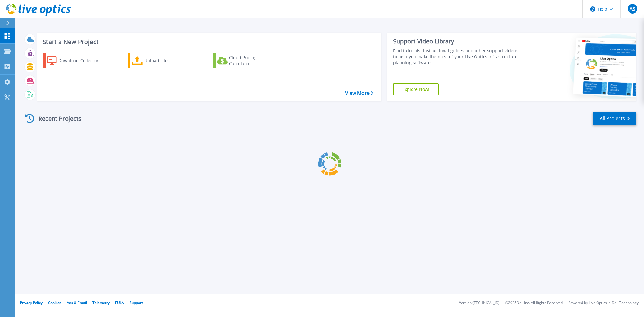 The height and width of the screenshot is (317, 644). I want to click on span: AS, so click(632, 9).